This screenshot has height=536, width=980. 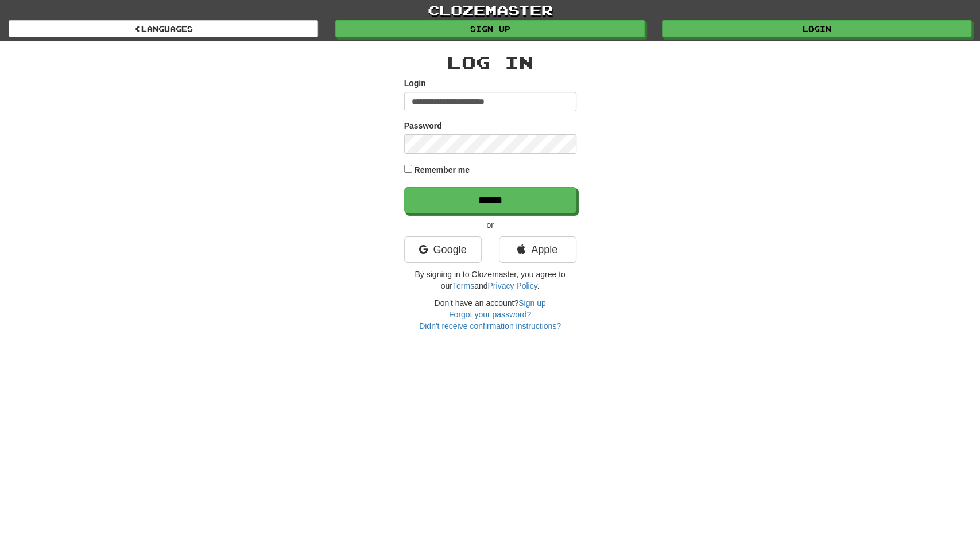 I want to click on label: Remember me, so click(x=441, y=170).